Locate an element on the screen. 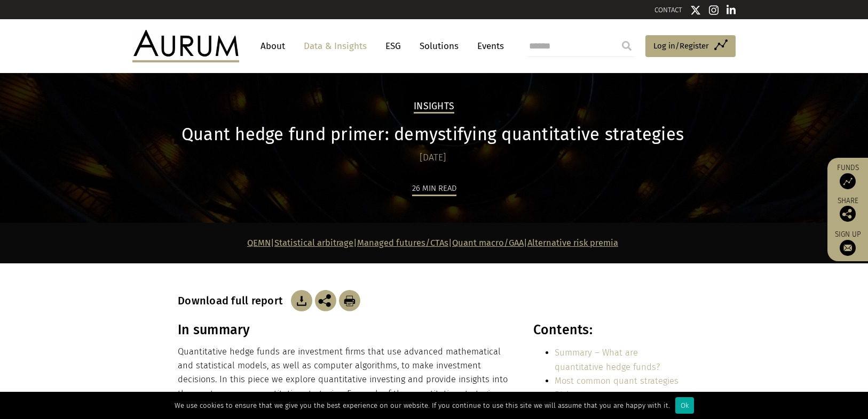  img: Twitter icon is located at coordinates (696, 10).